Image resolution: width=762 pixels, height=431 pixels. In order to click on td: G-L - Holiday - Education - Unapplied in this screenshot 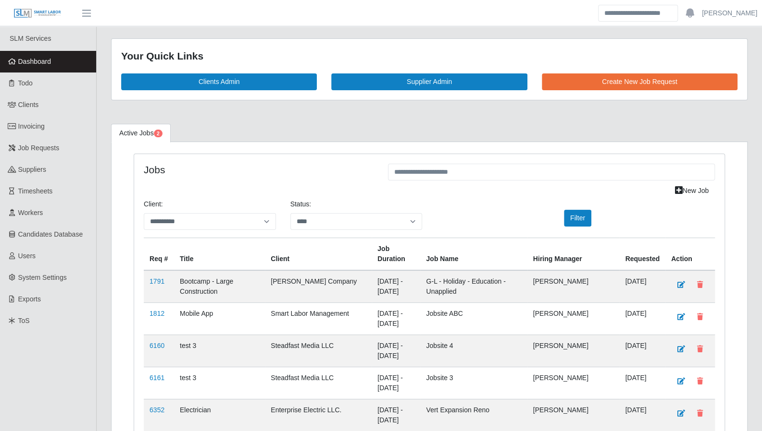, I will do `click(473, 287)`.